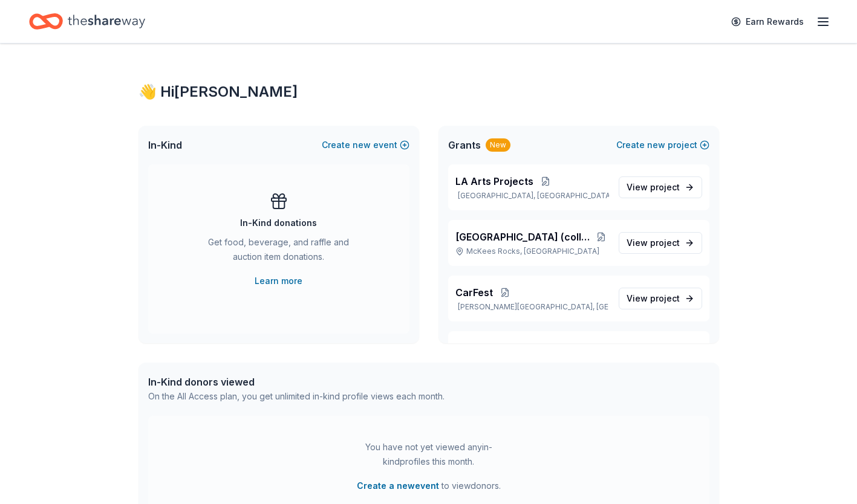  I want to click on button: Create a newevent, so click(398, 486).